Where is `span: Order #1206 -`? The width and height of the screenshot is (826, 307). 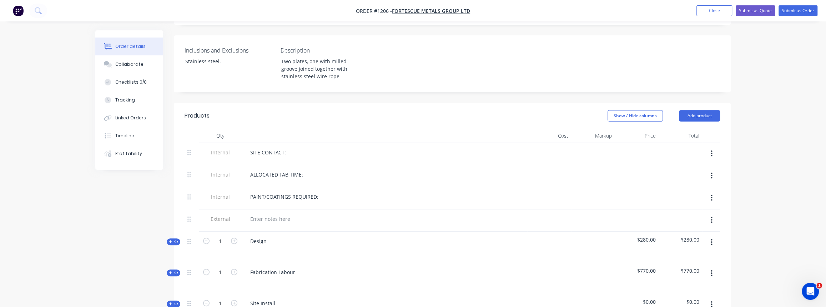 span: Order #1206 - is located at coordinates (374, 11).